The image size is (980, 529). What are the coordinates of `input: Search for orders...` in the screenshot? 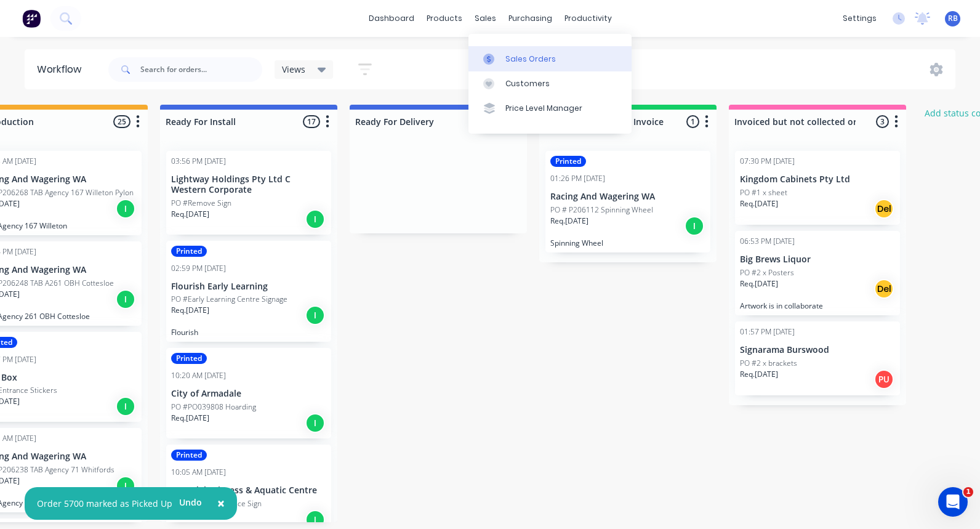 It's located at (201, 69).